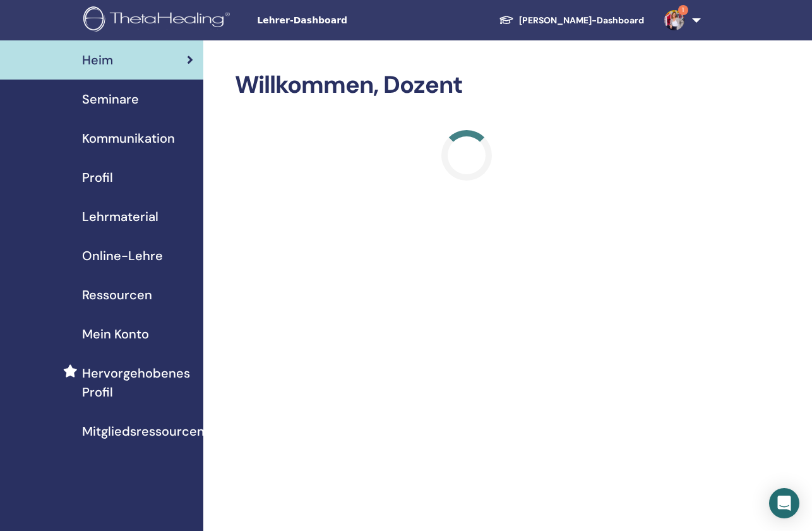  I want to click on span: Mein Konto, so click(115, 334).